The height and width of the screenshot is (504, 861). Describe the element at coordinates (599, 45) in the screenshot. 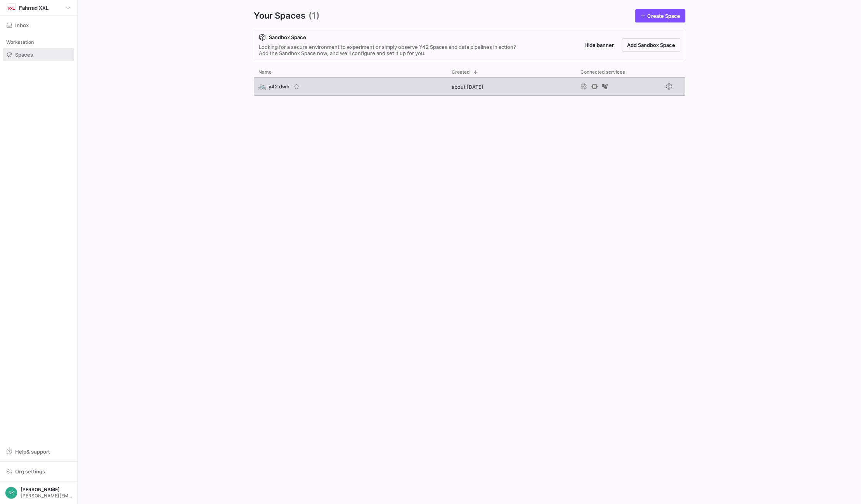

I see `span: Hide banner` at that location.